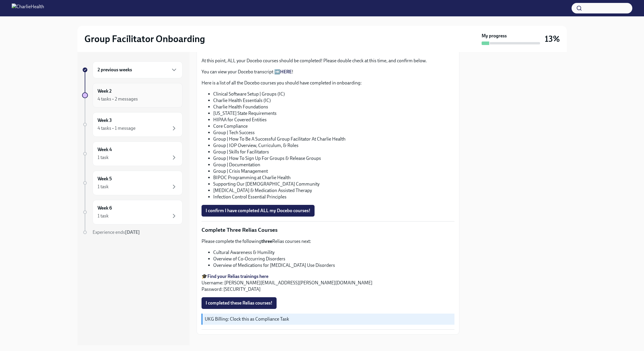 This screenshot has height=351, width=644. Describe the element at coordinates (132, 124) in the screenshot. I see `a: Week 34 tasks • 1 message` at that location.